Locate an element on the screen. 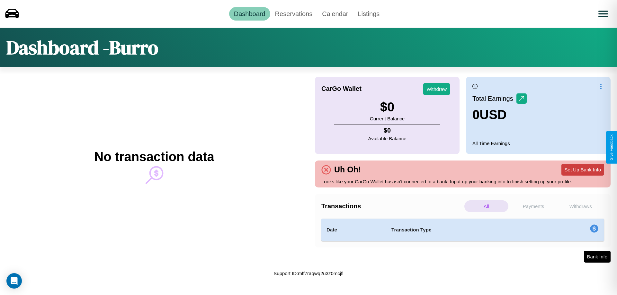  a: Reservations is located at coordinates (294, 14).